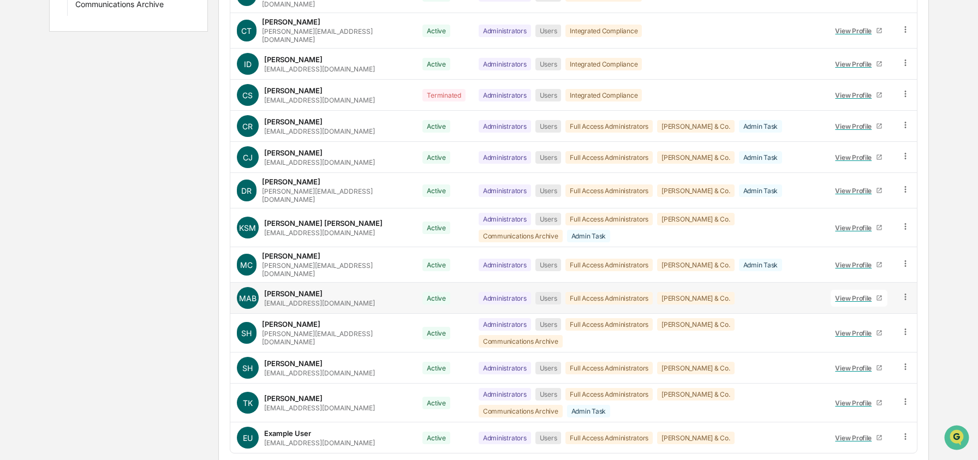 Image resolution: width=978 pixels, height=460 pixels. What do you see at coordinates (112, 143) in the screenshot?
I see `span: Attestations` at bounding box center [112, 143].